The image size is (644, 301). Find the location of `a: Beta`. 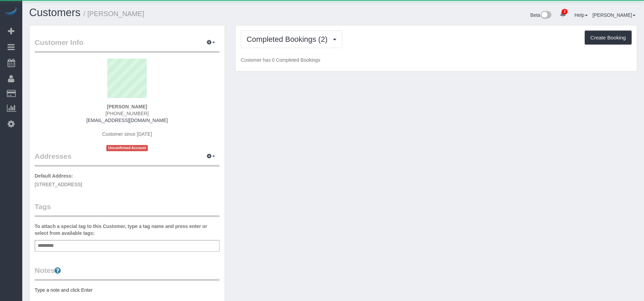

a: Beta is located at coordinates (541, 15).